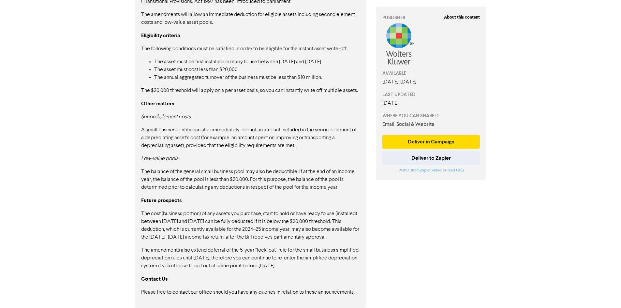 Image resolution: width=621 pixels, height=308 pixels. Describe the element at coordinates (250, 49) in the screenshot. I see `p: The following conditions must be satisfied in order to be eligible for the instant asset write-off:` at that location.